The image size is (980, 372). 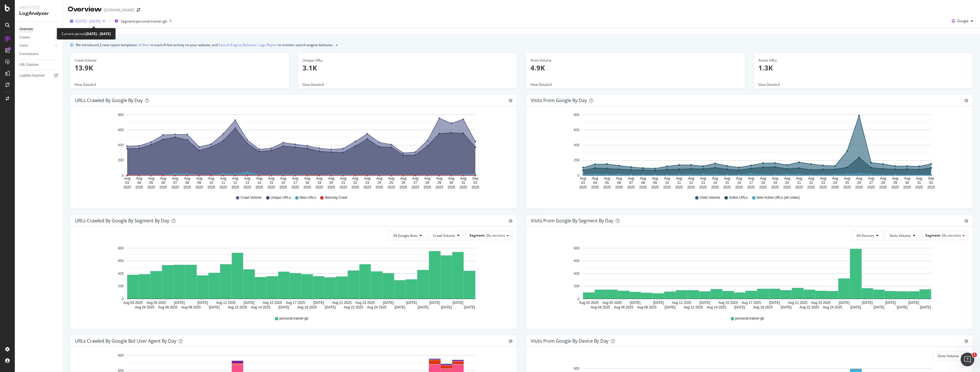 What do you see at coordinates (962, 21) in the screenshot?
I see `button: Google` at bounding box center [962, 21].